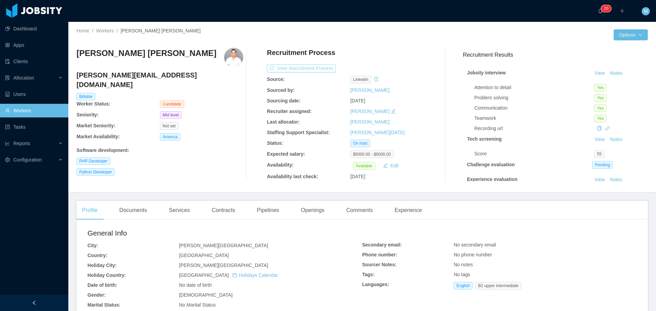  What do you see at coordinates (534, 87) in the screenshot?
I see `div: Attention to detail` at bounding box center [534, 87].